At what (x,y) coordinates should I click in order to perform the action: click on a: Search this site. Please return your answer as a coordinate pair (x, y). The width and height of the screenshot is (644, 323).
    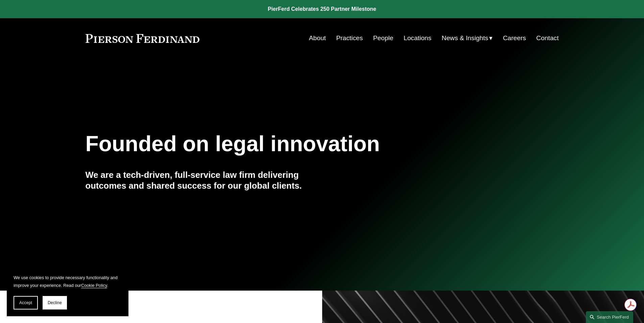
    Looking at the image, I should click on (610, 317).